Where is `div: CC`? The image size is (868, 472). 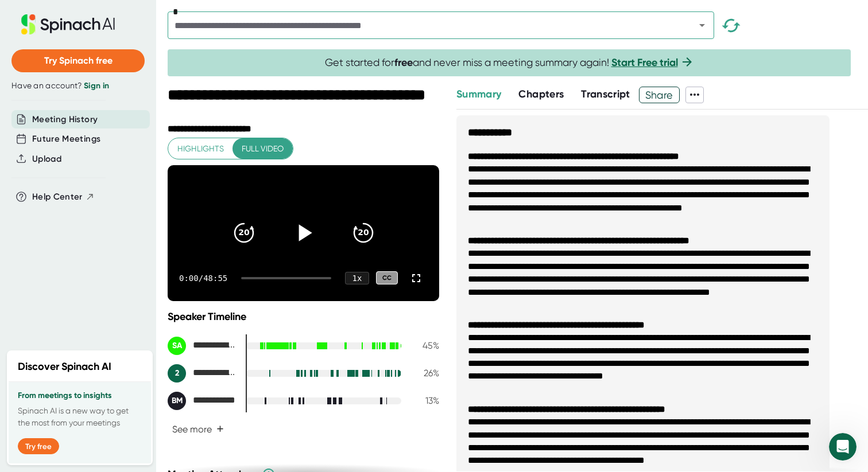 div: CC is located at coordinates (387, 278).